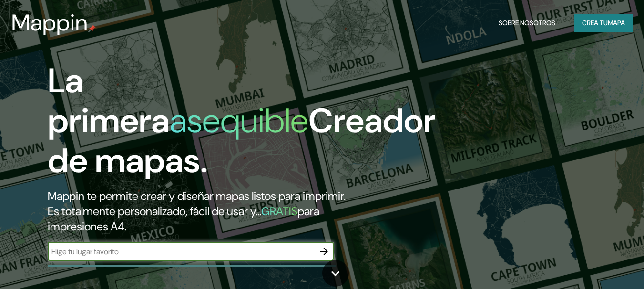  I want to click on font: asequible, so click(239, 120).